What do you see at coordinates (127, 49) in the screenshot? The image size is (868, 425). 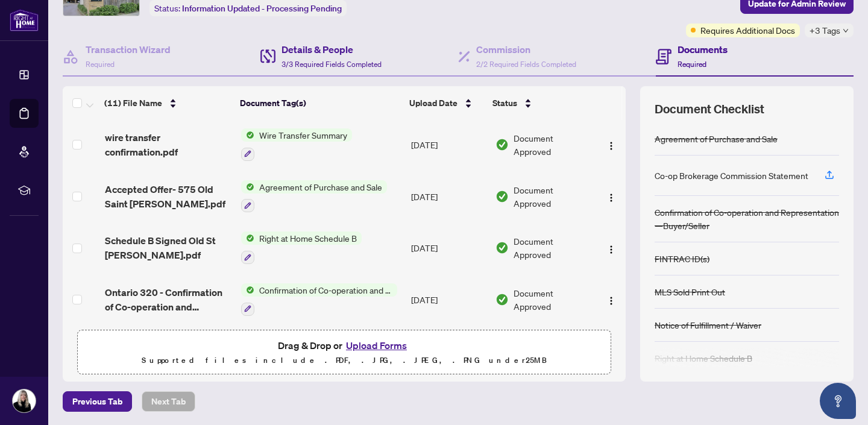 I see `h4: Transaction Wizard` at bounding box center [127, 49].